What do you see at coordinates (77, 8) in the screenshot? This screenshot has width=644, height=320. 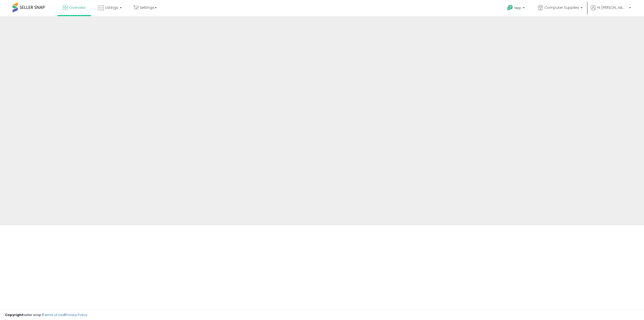 I see `span: Overview` at bounding box center [77, 8].